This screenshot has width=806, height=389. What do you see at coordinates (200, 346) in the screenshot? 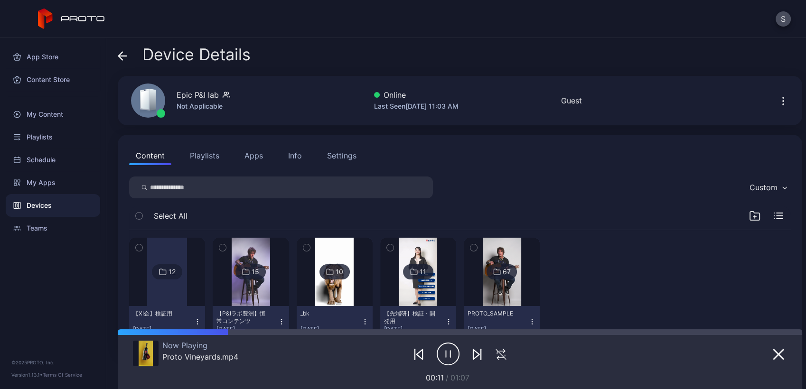
I see `div: Now Playing` at bounding box center [200, 346].